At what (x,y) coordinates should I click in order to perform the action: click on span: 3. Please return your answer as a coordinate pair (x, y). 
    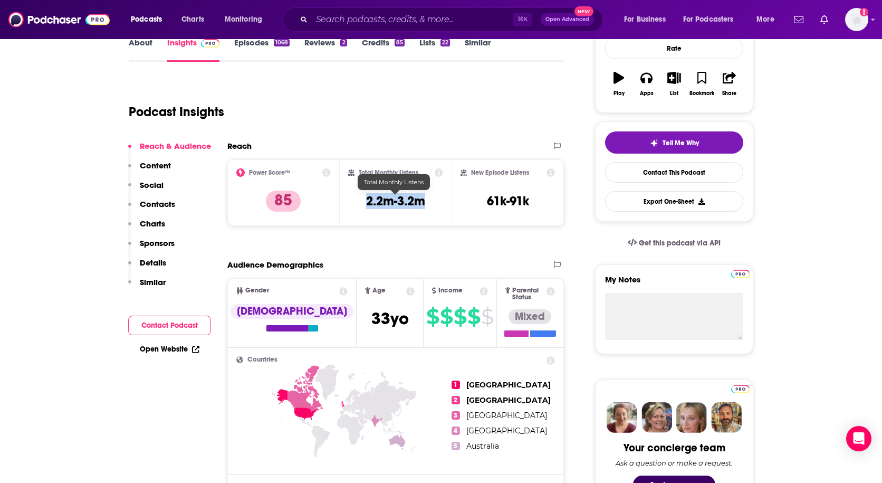
    Looking at the image, I should click on (456, 415).